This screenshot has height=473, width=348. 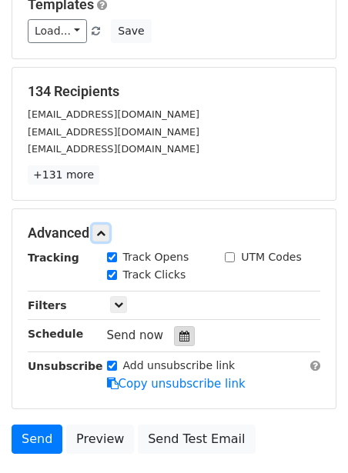 What do you see at coordinates (155, 274) in the screenshot?
I see `label: Track Clicks` at bounding box center [155, 274].